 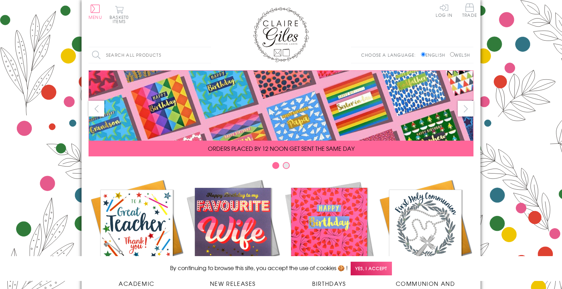 What do you see at coordinates (423, 54) in the screenshot?
I see `input: English` at bounding box center [423, 54].